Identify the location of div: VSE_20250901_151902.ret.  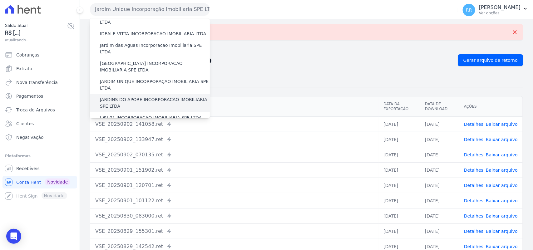
(234, 170).